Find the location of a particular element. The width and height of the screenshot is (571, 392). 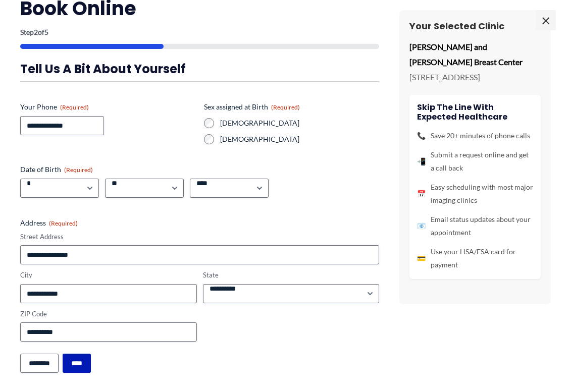

label: City is located at coordinates (109, 275).